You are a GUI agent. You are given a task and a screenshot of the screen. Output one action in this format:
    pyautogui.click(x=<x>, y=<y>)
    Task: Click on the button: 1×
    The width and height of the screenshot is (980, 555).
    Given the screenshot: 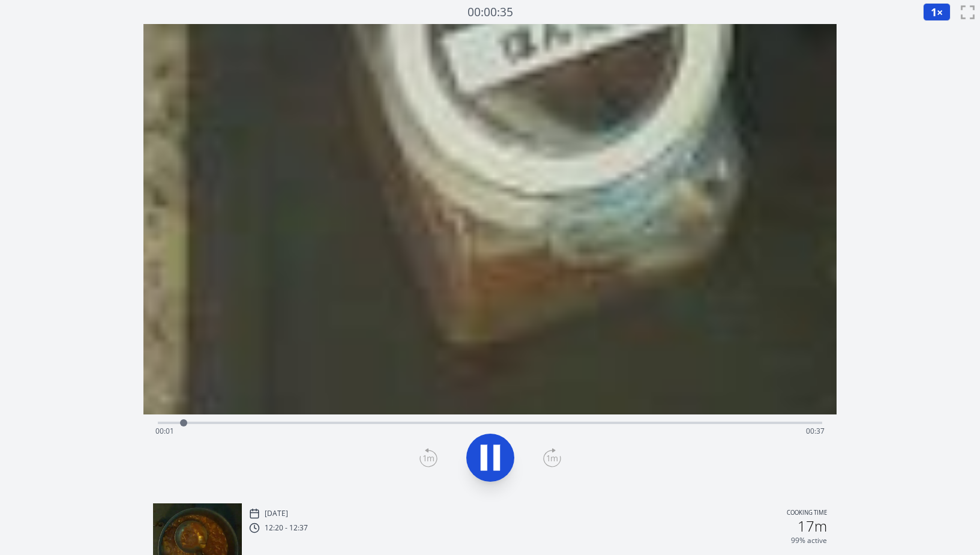 What is the action you would take?
    pyautogui.click(x=937, y=12)
    